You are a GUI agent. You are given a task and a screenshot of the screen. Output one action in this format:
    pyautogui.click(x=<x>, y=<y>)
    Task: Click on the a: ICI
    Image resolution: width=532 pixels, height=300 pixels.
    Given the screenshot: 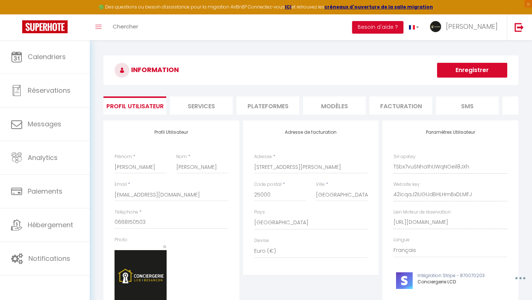 What is the action you would take?
    pyautogui.click(x=288, y=7)
    